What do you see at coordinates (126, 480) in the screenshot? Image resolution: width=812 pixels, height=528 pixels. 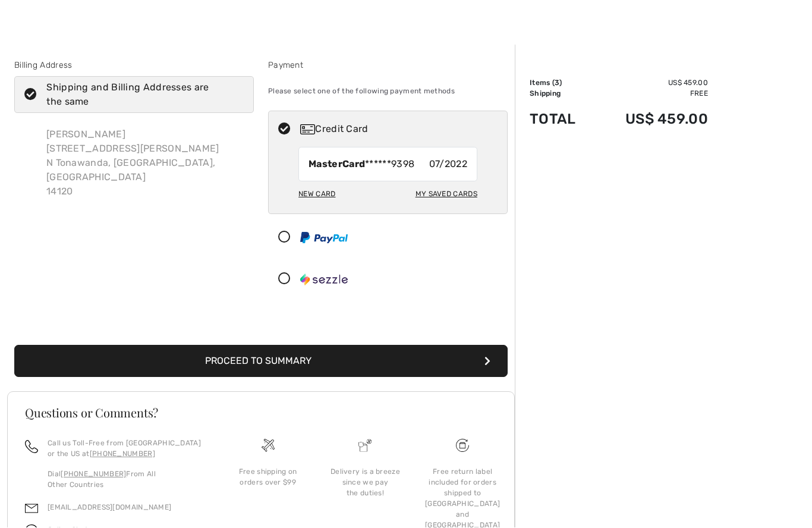 I see `p: Dial From All Other Countries` at bounding box center [126, 480].